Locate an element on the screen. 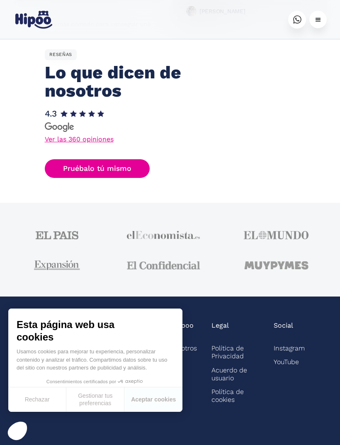  div: Legal is located at coordinates (220, 325).